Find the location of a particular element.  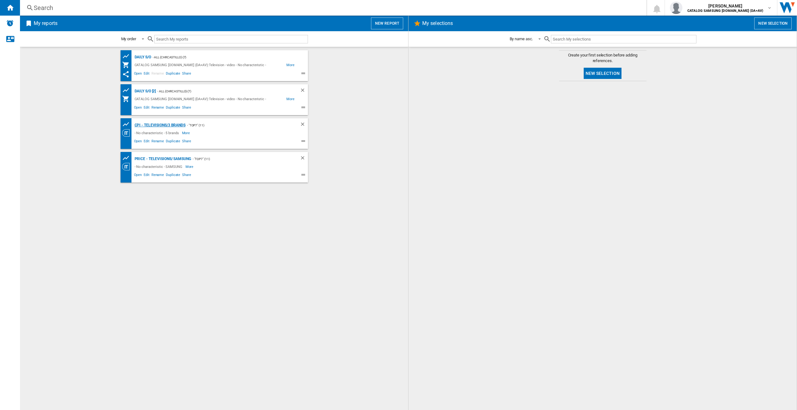

div: DAILY S/O is located at coordinates (142, 57).